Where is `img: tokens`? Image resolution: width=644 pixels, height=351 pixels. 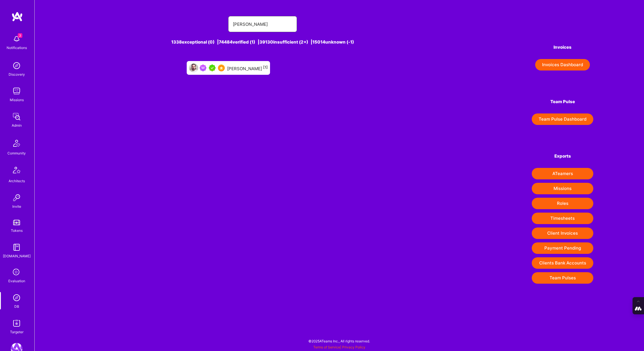
img: tokens is located at coordinates (17, 223).